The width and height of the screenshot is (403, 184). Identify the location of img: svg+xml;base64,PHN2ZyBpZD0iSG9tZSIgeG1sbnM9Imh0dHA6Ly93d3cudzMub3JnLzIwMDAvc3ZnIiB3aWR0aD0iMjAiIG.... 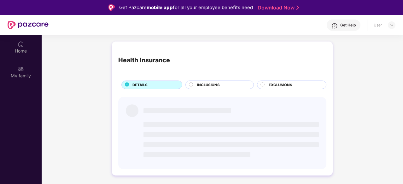
(21, 44).